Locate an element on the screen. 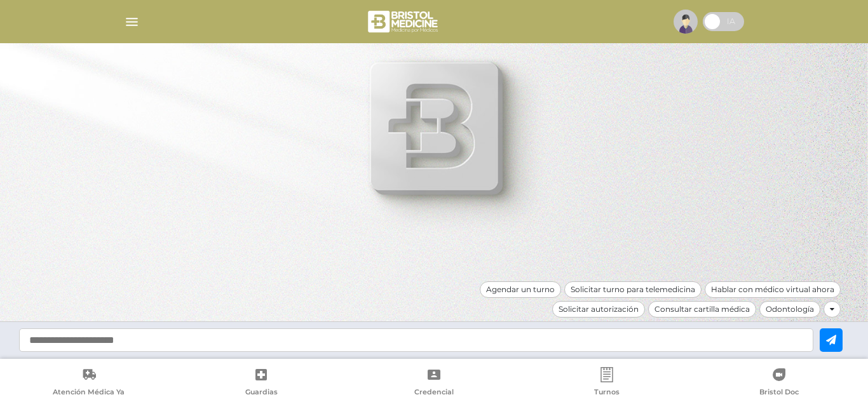  img: Cober_menu-lines-white.svg is located at coordinates (131, 21).